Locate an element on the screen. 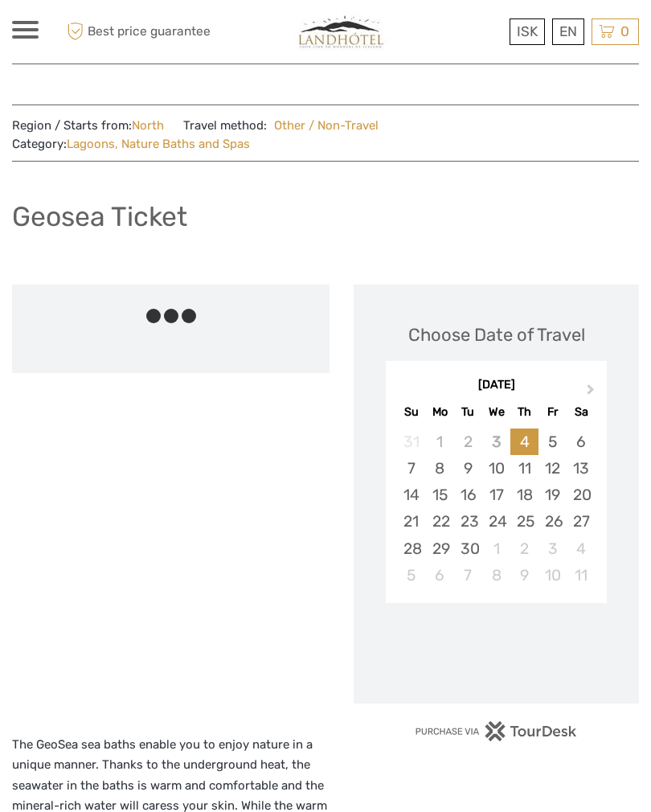 This screenshot has height=812, width=651. div: Choose Thursday, October 9th, 2025 is located at coordinates (523, 575).